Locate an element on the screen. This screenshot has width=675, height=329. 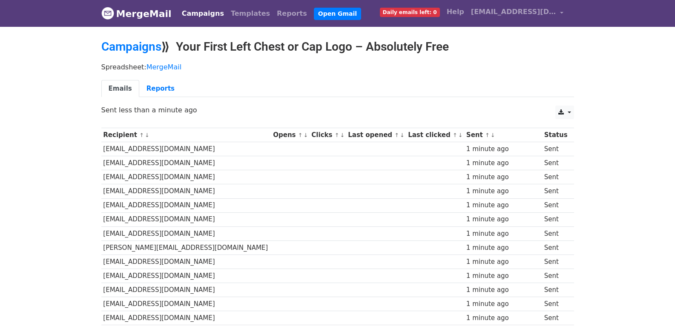
th: Opens is located at coordinates (290, 135).